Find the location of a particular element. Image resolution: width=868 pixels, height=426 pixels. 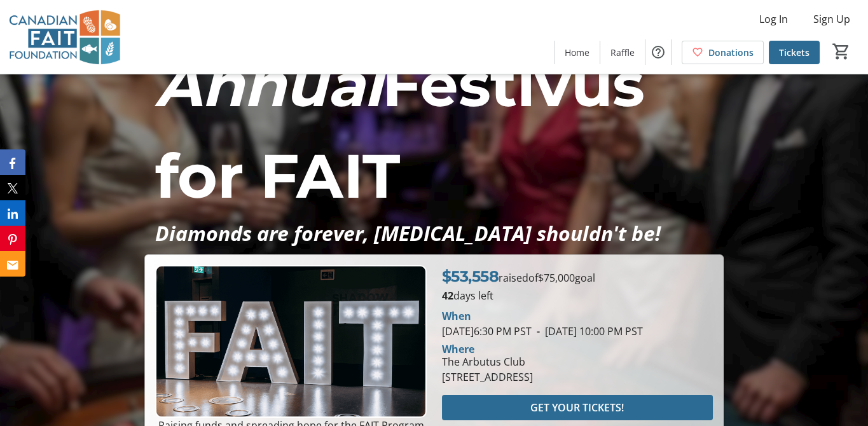

div: When is located at coordinates (456, 316).